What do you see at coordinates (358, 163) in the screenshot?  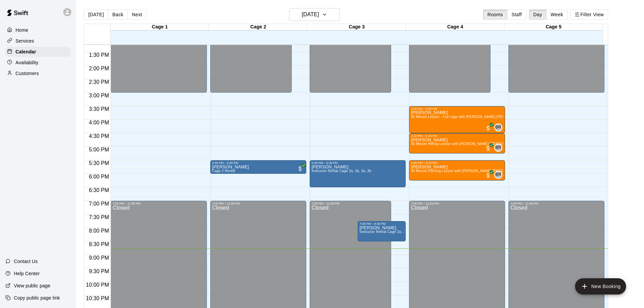 I see `div: 5:30 PM – 6:30 PM` at bounding box center [358, 163].